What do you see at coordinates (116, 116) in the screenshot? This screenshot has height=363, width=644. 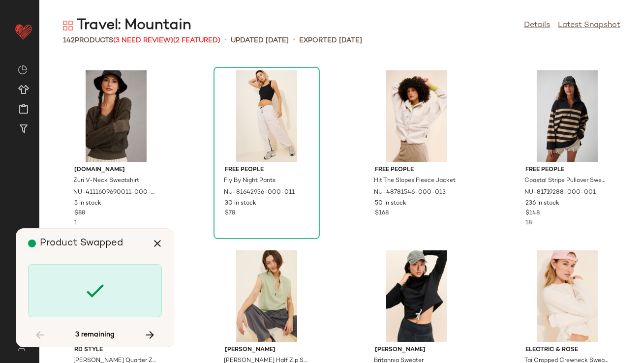 I see `img: 4111609690011_031_b` at bounding box center [116, 116].